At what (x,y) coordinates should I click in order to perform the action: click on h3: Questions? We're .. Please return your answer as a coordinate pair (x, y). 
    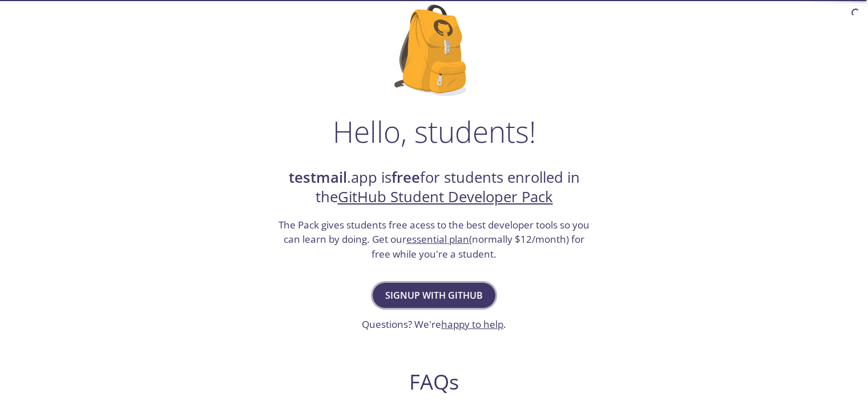
    Looking at the image, I should click on (434, 324).